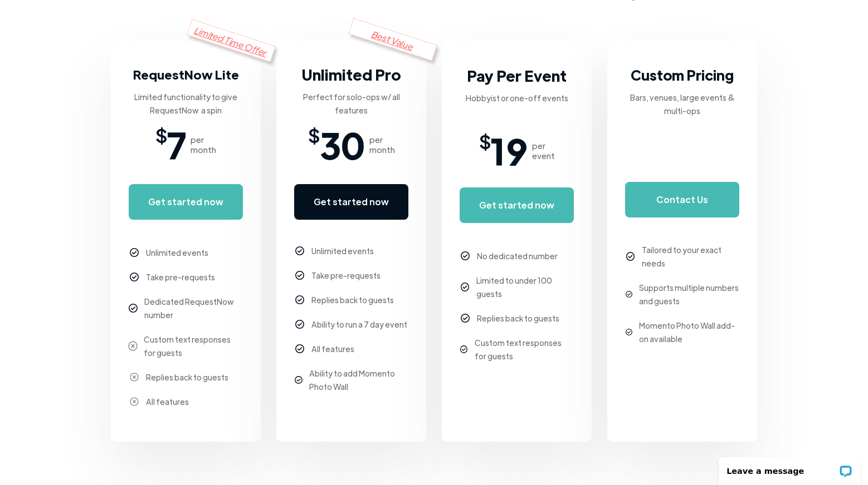  I want to click on div: Limited functionality to give RequestNow a spin, so click(185, 103).